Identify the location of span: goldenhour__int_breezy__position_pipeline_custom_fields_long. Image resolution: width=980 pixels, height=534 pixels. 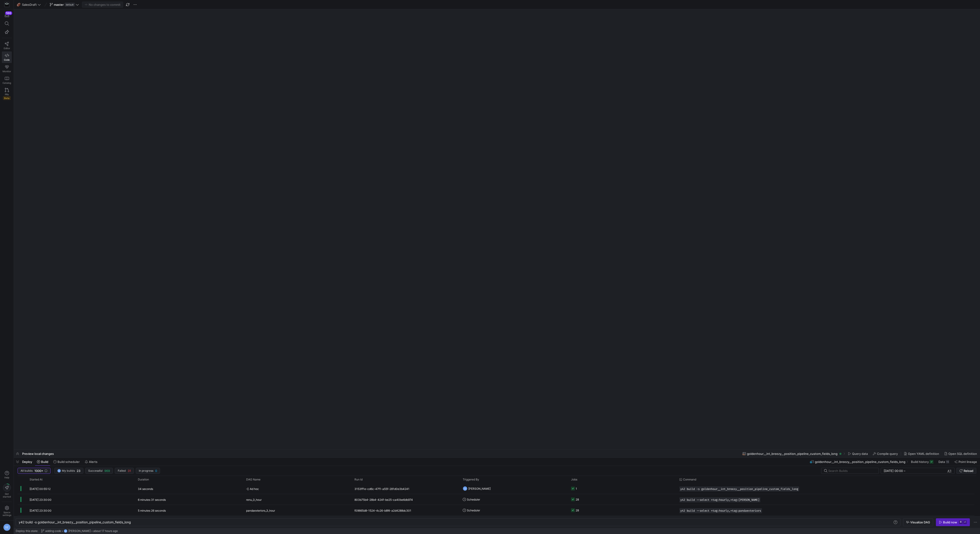
(860, 462).